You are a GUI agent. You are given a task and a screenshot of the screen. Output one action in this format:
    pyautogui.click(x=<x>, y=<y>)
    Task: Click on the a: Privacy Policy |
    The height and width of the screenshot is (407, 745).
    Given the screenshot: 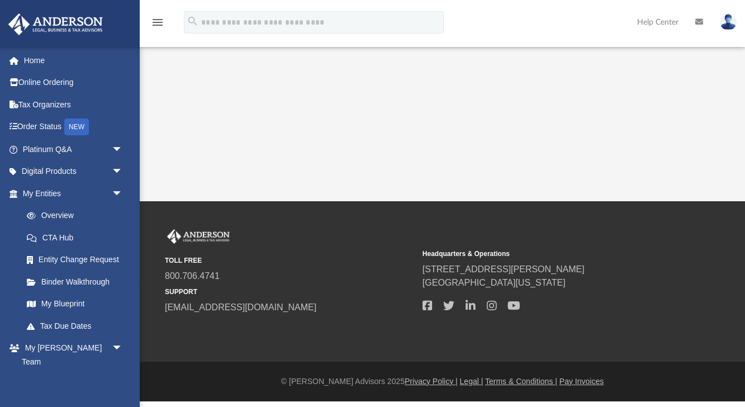 What is the action you would take?
    pyautogui.click(x=431, y=381)
    